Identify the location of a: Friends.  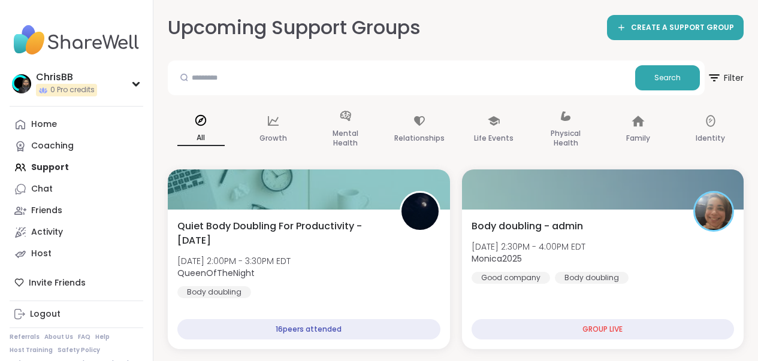
(76, 211).